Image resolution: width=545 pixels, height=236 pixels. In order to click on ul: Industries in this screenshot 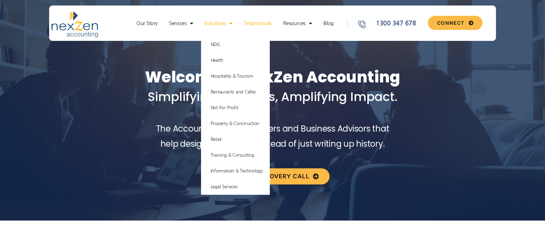, I will do `click(235, 116)`.